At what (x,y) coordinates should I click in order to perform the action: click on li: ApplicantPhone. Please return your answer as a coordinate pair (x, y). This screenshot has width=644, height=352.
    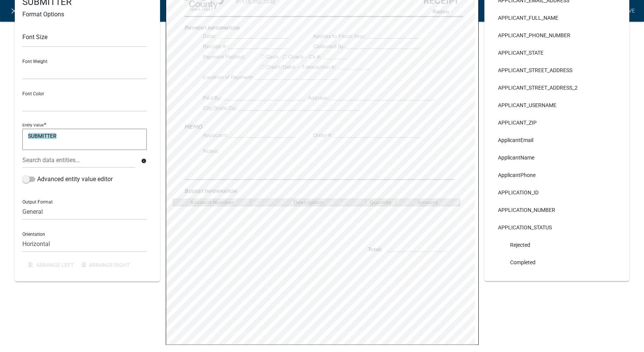
    Looking at the image, I should click on (557, 175).